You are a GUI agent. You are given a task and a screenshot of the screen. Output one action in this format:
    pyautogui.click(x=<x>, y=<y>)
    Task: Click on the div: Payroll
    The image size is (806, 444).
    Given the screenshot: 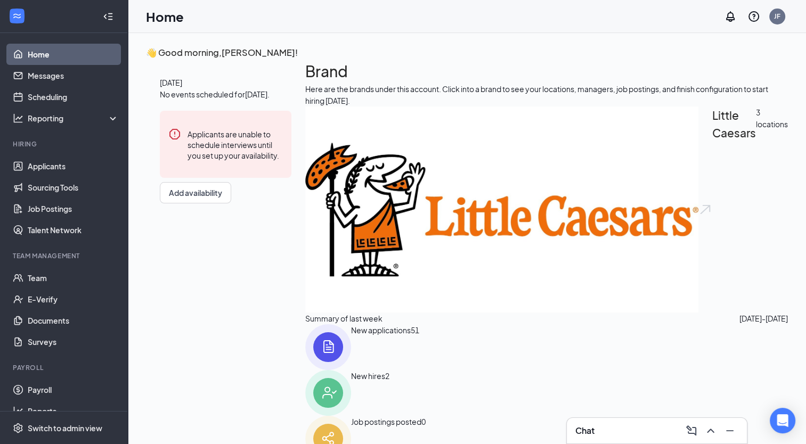 What is the action you would take?
    pyautogui.click(x=64, y=368)
    